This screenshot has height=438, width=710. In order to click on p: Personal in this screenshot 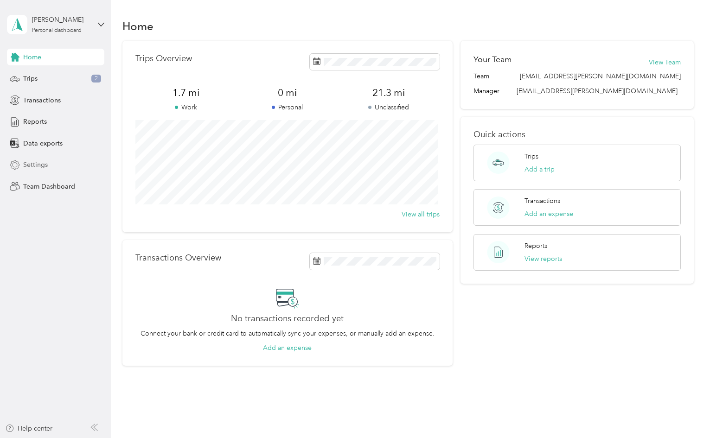, I will do `click(287, 107)`.